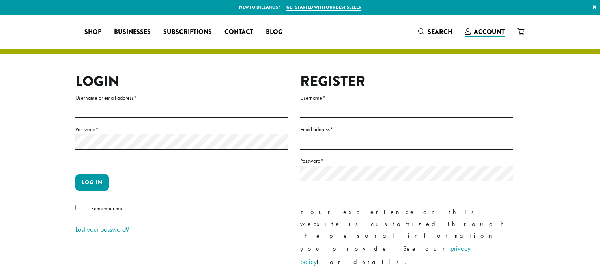 The image size is (600, 274). Describe the element at coordinates (132, 32) in the screenshot. I see `span: Businesses` at that location.